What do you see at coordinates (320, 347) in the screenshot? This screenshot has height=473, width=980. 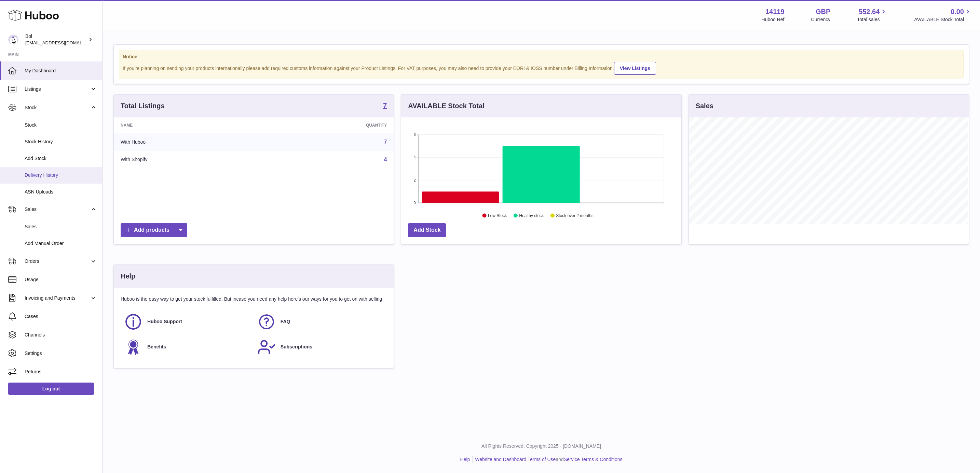 I see `a: Subscriptions` at bounding box center [320, 347].